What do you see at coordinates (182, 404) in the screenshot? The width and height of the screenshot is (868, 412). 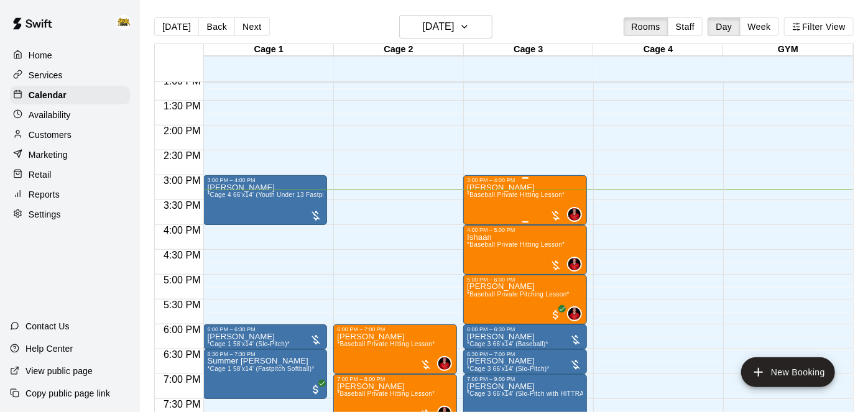 I see `span: 7:30 PM` at bounding box center [182, 404].